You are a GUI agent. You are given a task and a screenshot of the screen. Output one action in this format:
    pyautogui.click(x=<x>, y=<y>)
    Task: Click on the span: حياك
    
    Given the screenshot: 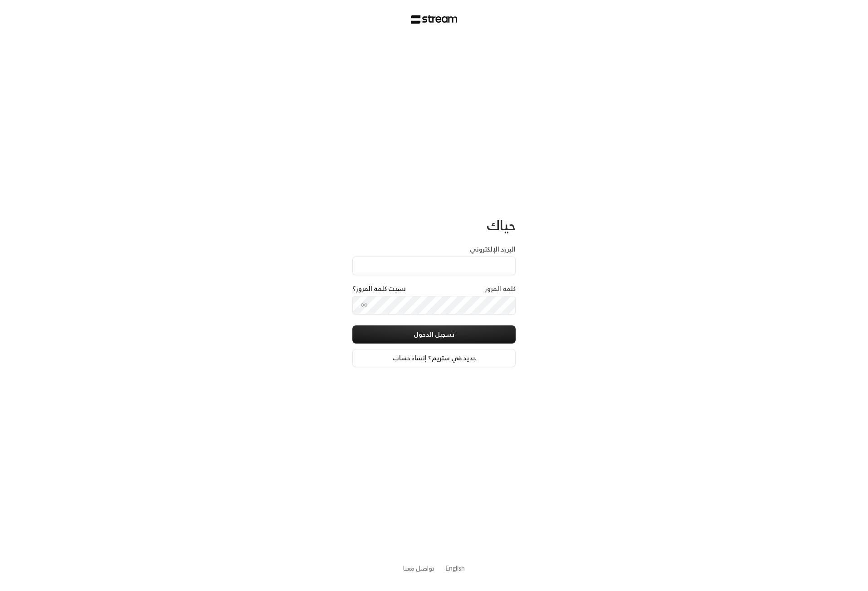 What is the action you would take?
    pyautogui.click(x=502, y=225)
    